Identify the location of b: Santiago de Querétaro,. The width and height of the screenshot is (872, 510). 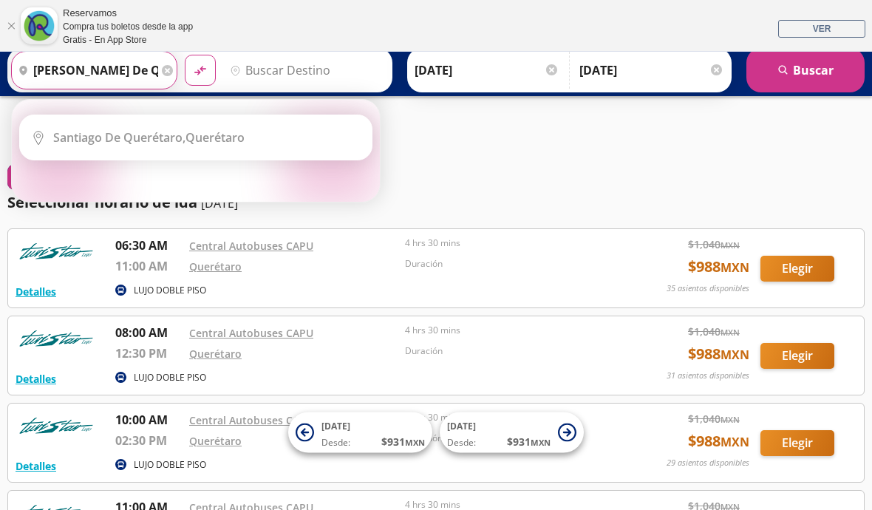
(119, 137).